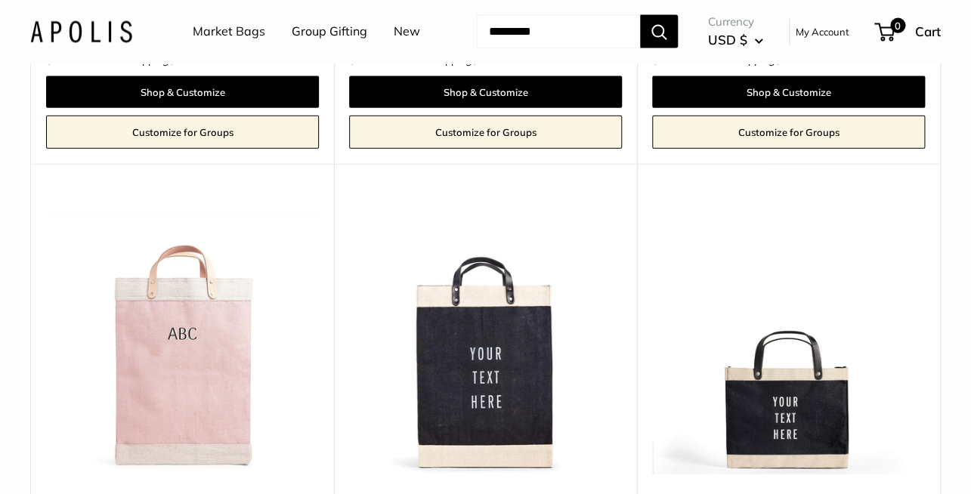 The image size is (971, 494). What do you see at coordinates (182, 338) in the screenshot?
I see `a: Market Bag in Blush with Shadow MonogramMarket Bag in Blush with Shadow Monogram` at bounding box center [182, 338].